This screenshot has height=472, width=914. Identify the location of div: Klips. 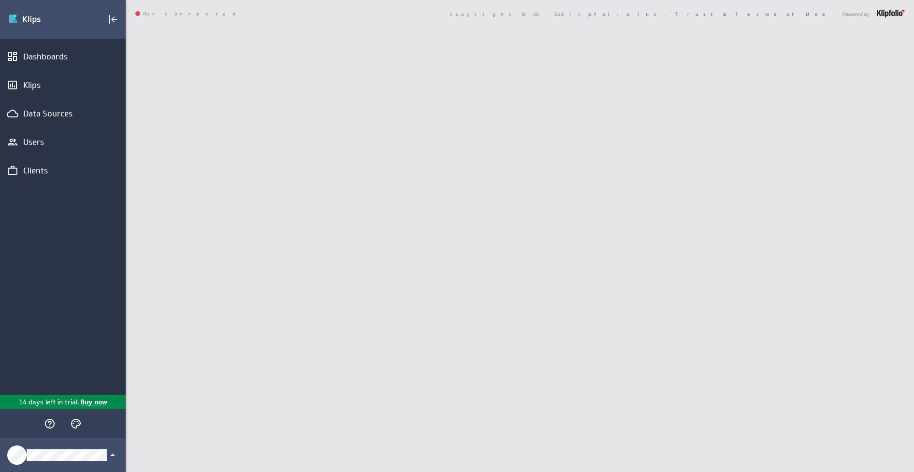
(63, 85).